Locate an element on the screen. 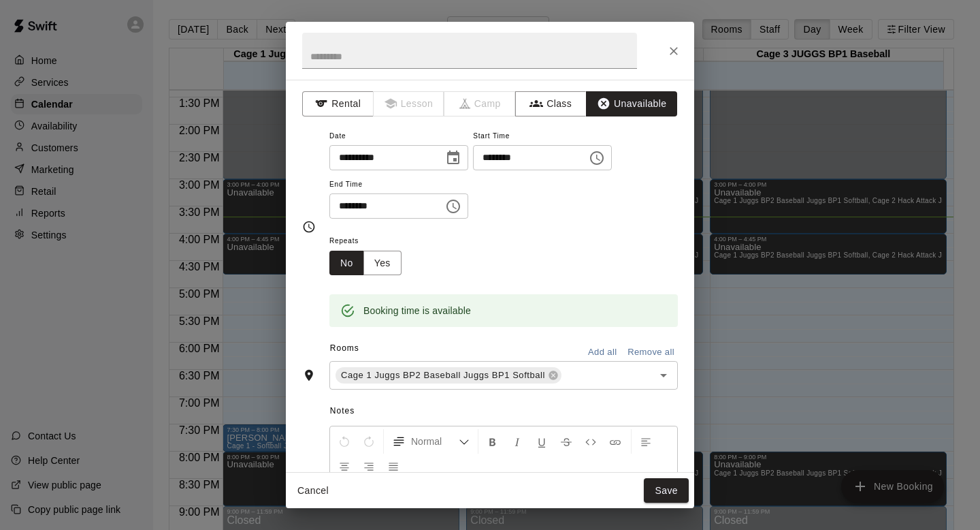 This screenshot has width=980, height=530. button: No is located at coordinates (346, 263).